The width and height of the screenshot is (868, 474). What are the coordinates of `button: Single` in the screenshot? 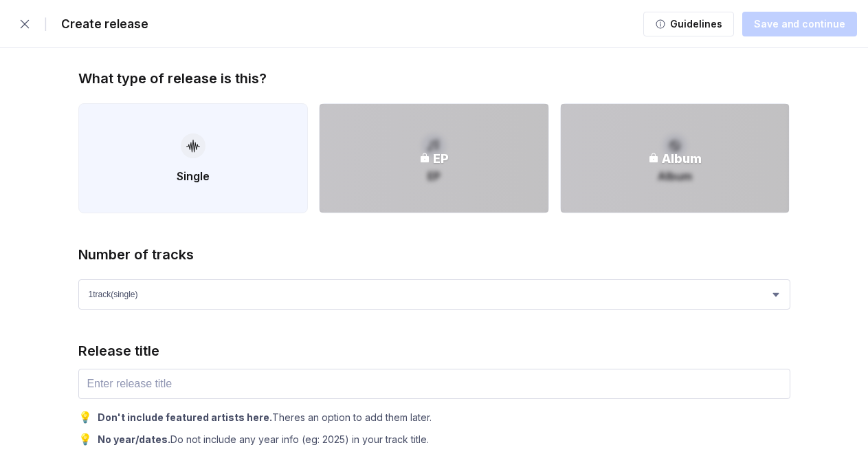 It's located at (193, 159).